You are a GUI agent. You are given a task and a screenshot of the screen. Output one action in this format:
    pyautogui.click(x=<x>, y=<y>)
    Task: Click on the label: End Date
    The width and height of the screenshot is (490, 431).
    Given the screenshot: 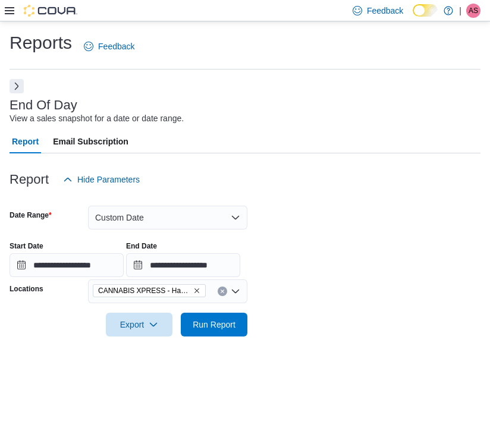 What is the action you would take?
    pyautogui.click(x=141, y=246)
    